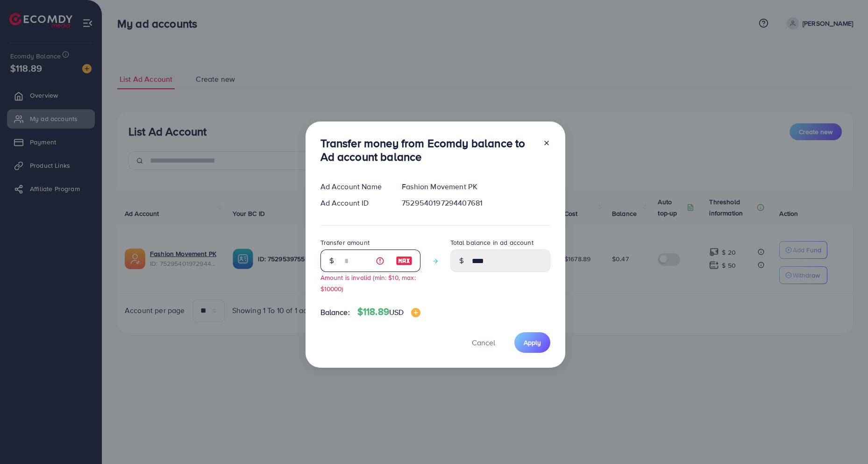 The height and width of the screenshot is (464, 868). Describe the element at coordinates (484, 342) in the screenshot. I see `button: Cancel` at that location.